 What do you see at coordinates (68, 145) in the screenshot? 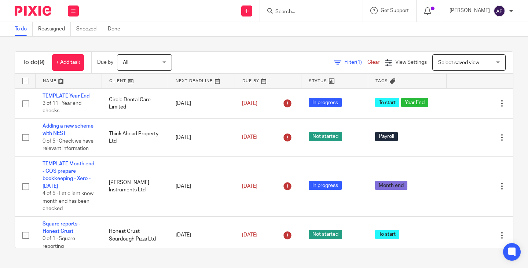
I see `span: 0 of 5 · Check we have relevant information` at bounding box center [68, 145].